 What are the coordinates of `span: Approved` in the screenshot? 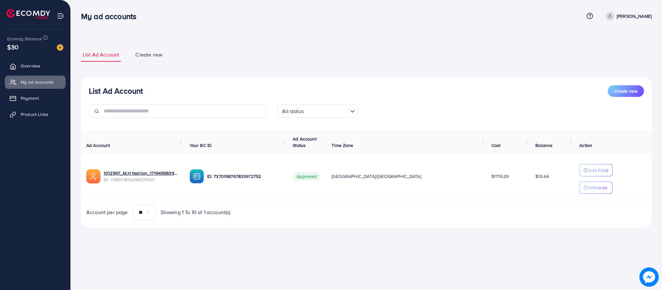 It's located at (306, 176).